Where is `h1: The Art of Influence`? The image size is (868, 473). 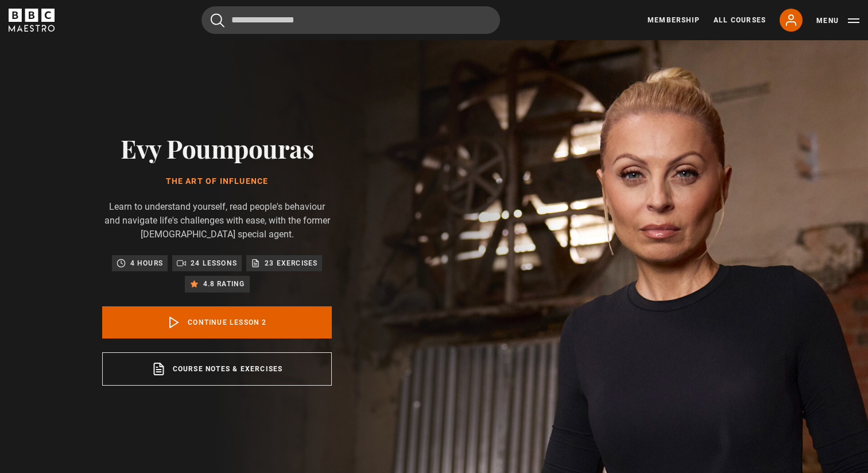
h1: The Art of Influence is located at coordinates (217, 182).